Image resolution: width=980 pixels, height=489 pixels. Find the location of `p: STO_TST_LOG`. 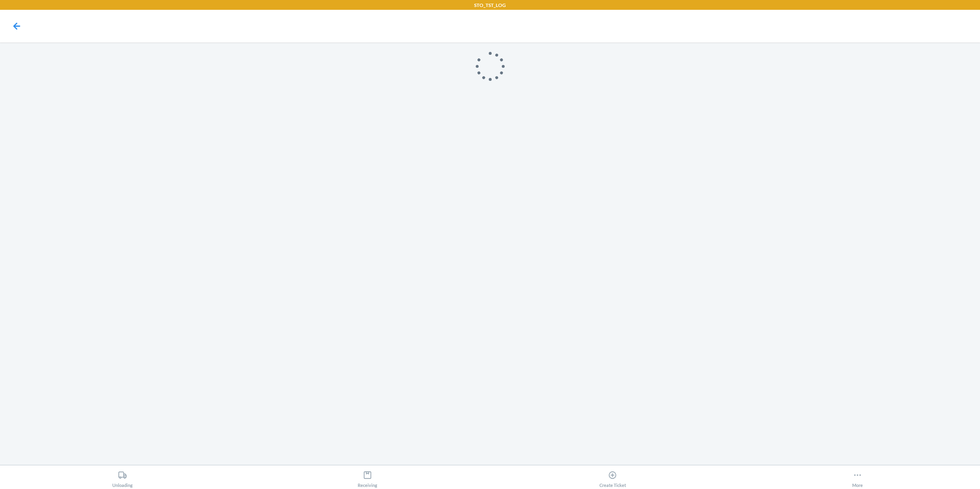

p: STO_TST_LOG is located at coordinates (490, 5).